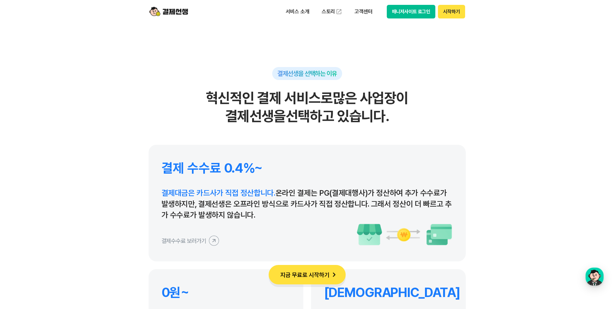 The height and width of the screenshot is (309, 614). What do you see at coordinates (104, 213) in the screenshot?
I see `a: 설정` at bounding box center [104, 213].